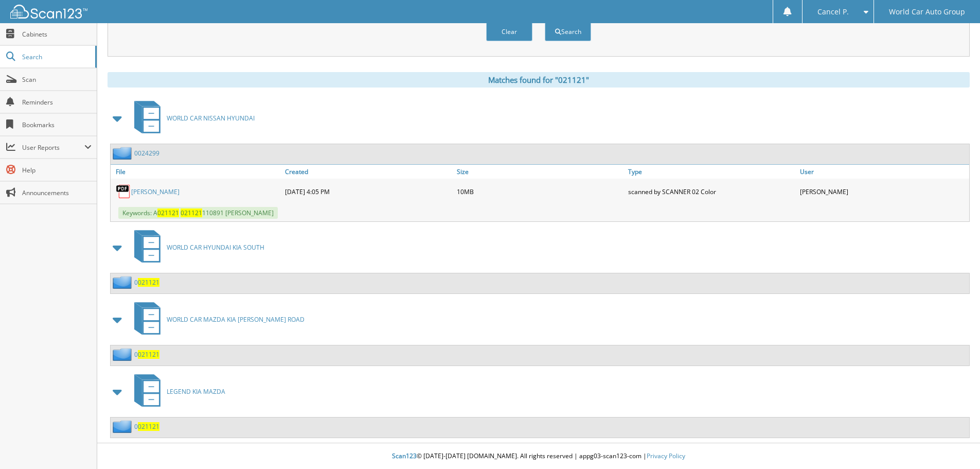 The image size is (980, 469). I want to click on img: PDF.png, so click(124, 191).